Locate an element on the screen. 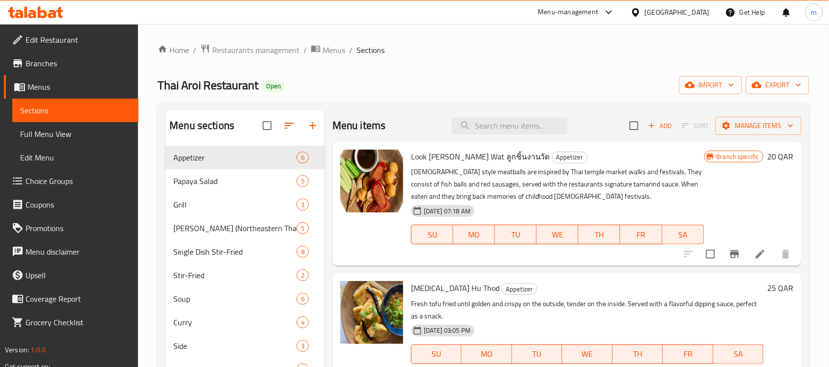 The height and width of the screenshot is (367, 829). span: Menu disclaimer is located at coordinates (78, 252).